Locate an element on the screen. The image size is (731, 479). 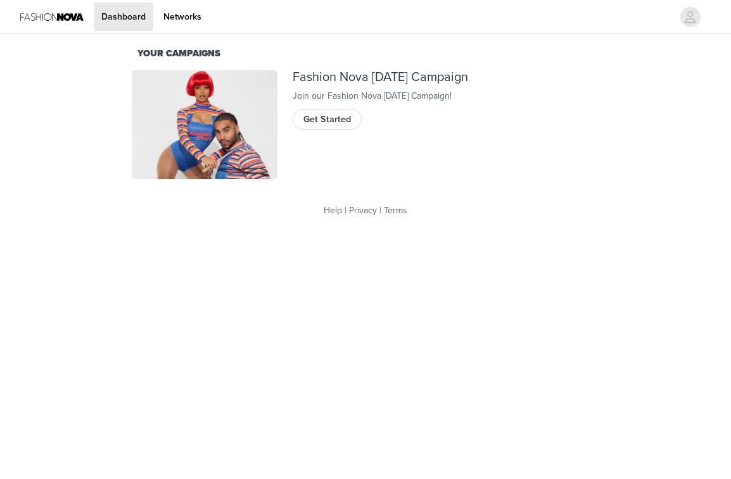
span: Get Started is located at coordinates (327, 120).